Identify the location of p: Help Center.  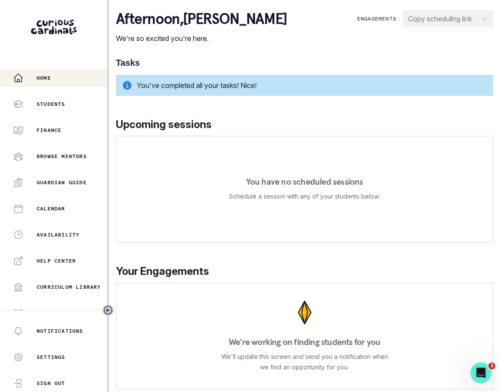
(56, 261).